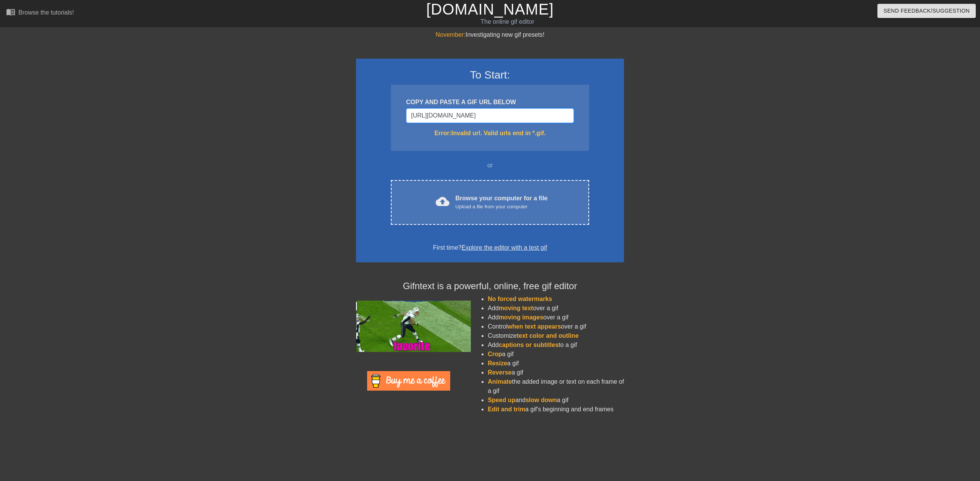  What do you see at coordinates (556, 386) in the screenshot?
I see `li: the added image or text on each frame of a gif` at bounding box center [556, 386].